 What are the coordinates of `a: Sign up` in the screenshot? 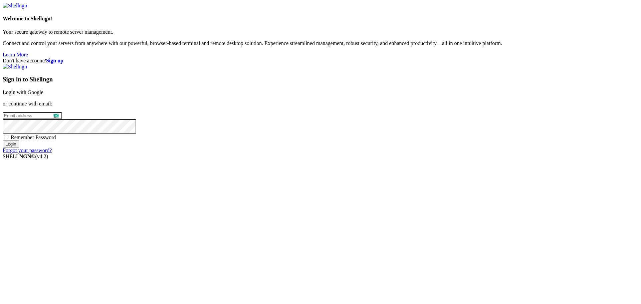 It's located at (55, 60).